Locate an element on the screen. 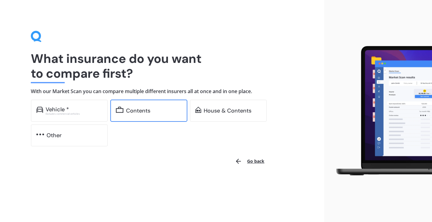 This screenshot has height=222, width=432. div: House & Contents is located at coordinates (228, 111).